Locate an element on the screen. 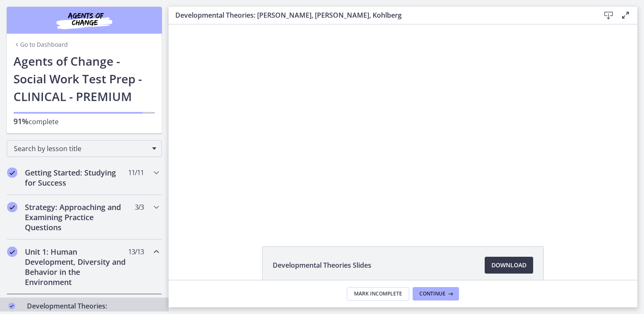 The width and height of the screenshot is (644, 314). span: 3 / 3 is located at coordinates (139, 207).